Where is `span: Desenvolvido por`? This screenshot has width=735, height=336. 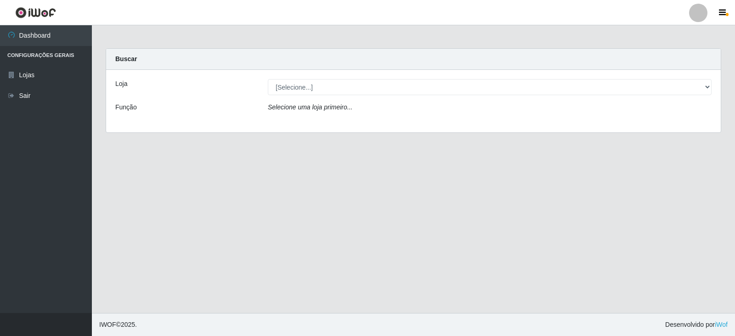
span: Desenvolvido por is located at coordinates (696, 324).